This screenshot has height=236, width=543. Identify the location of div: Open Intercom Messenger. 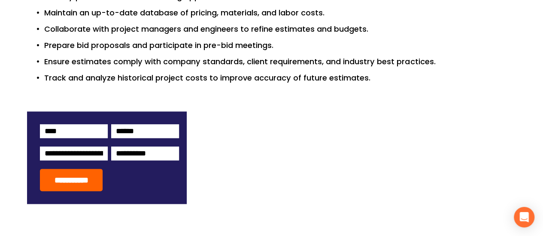
(524, 217).